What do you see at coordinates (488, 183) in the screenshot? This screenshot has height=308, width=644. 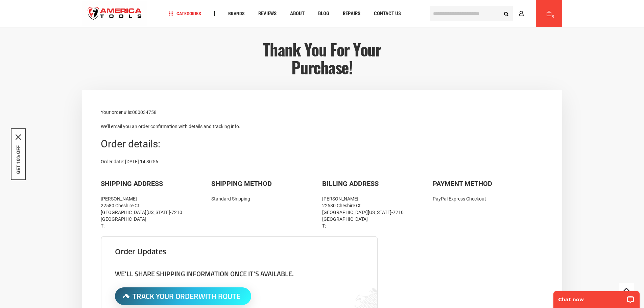 I see `div: Payment Method` at bounding box center [488, 183].